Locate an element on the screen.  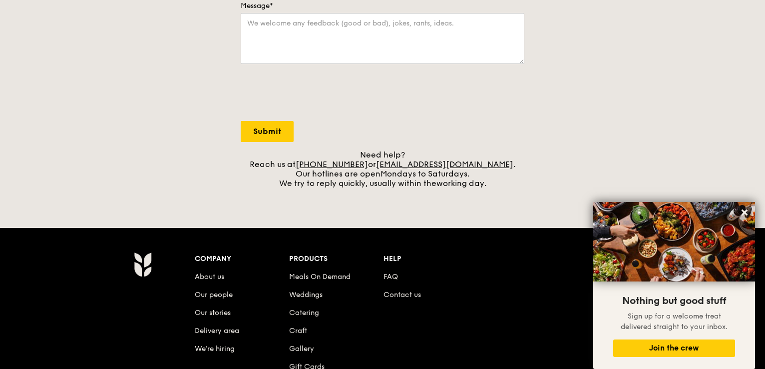
a: Our people is located at coordinates (214, 294).